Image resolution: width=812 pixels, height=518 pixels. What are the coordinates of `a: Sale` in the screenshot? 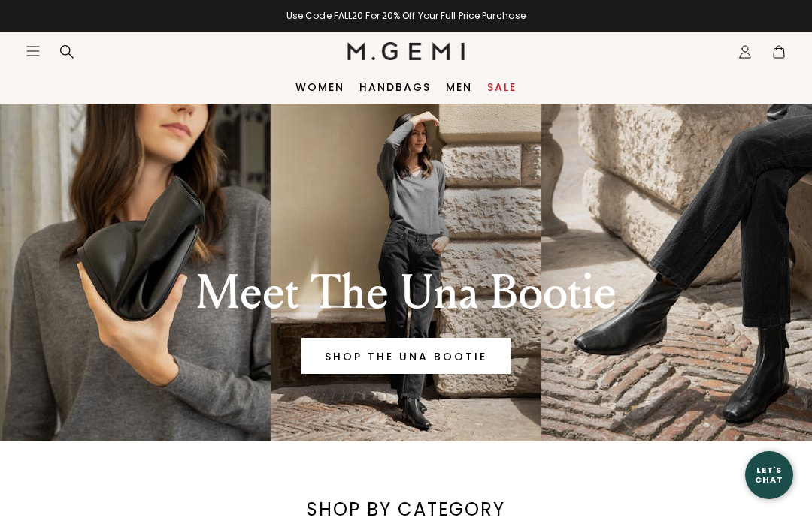 It's located at (502, 88).